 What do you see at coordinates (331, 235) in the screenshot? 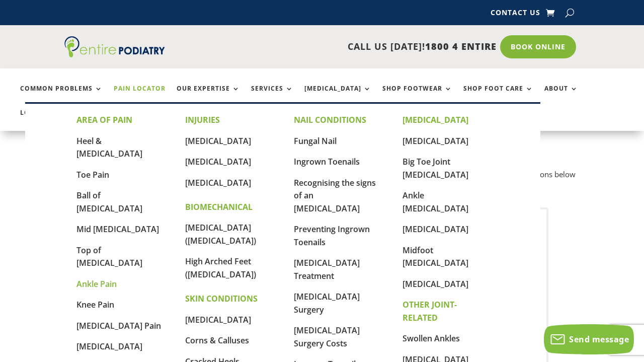
I see `a: Preventing Ingrown Toenails` at bounding box center [331, 235].